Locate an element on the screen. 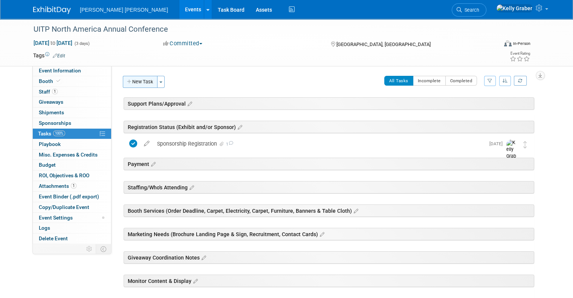 This screenshot has height=298, width=573. td: Toggle Event Tabs is located at coordinates (104, 249).